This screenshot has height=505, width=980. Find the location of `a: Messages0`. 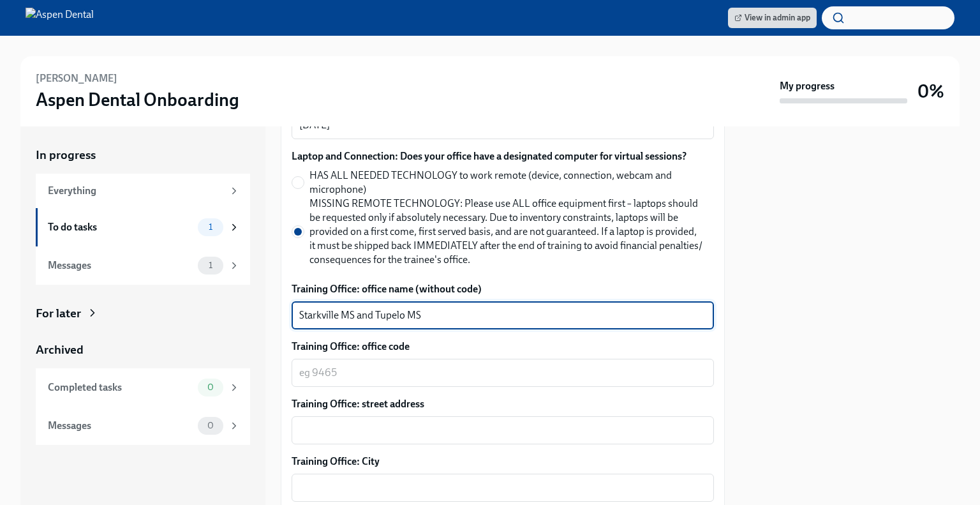

a: Messages0 is located at coordinates (143, 426).